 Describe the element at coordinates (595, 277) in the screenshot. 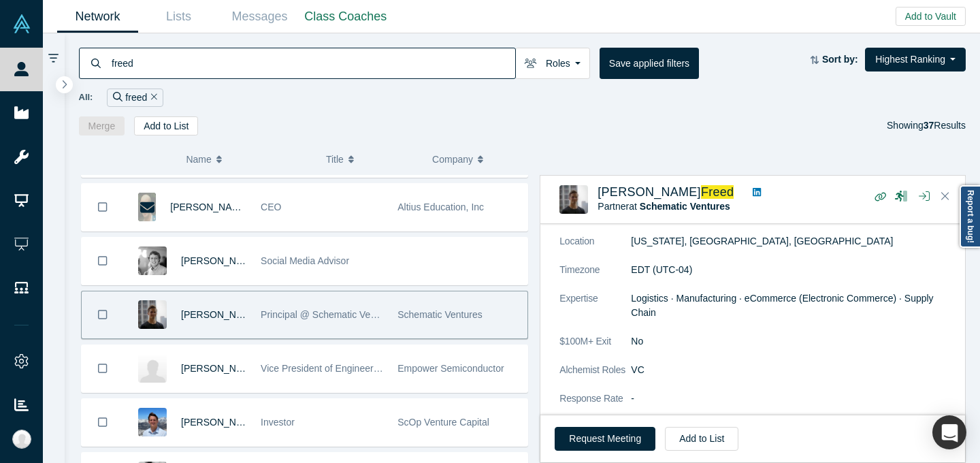

I see `dt: Timezone` at that location.